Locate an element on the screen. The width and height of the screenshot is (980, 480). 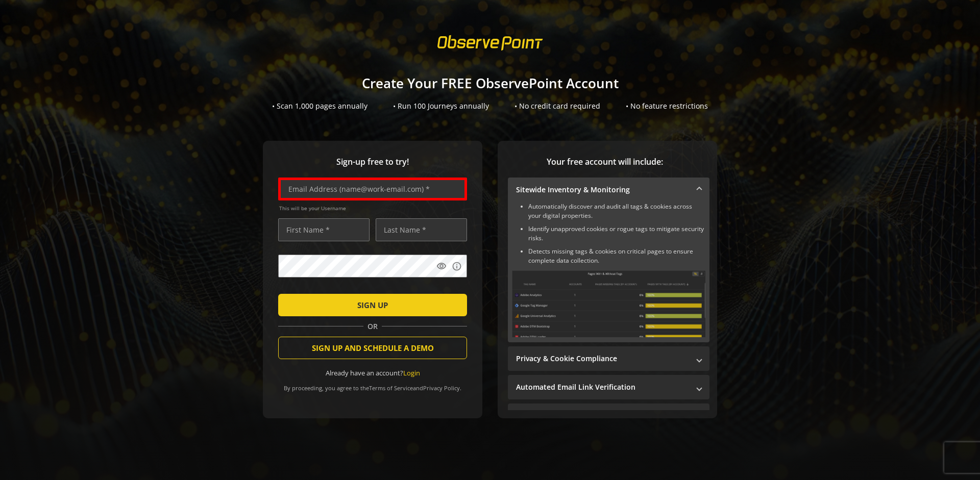
li: Detects missing tags & cookies on critical pages to ensure complete data collection. is located at coordinates (617, 256).